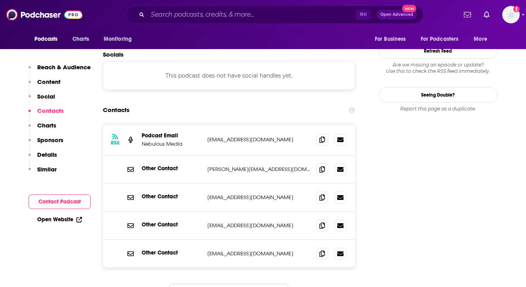  I want to click on div: This podcast does not have social handles yet., so click(229, 76).